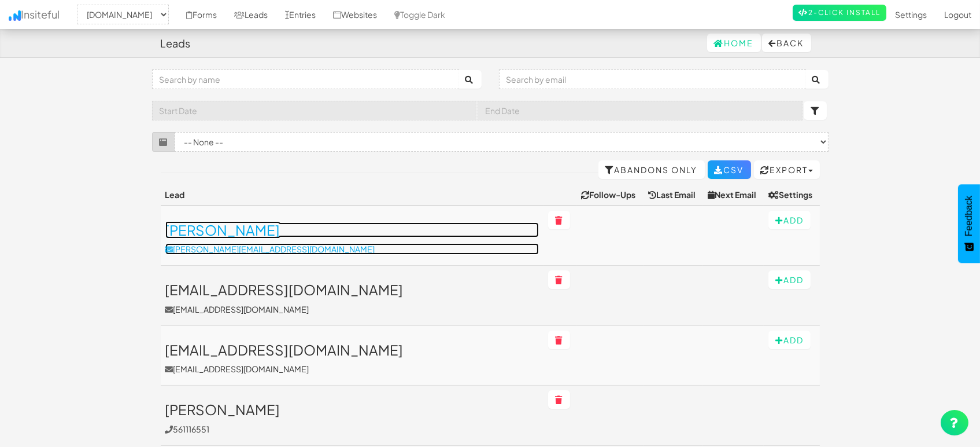 The image size is (980, 447). What do you see at coordinates (786, 43) in the screenshot?
I see `button: Back` at bounding box center [786, 43].